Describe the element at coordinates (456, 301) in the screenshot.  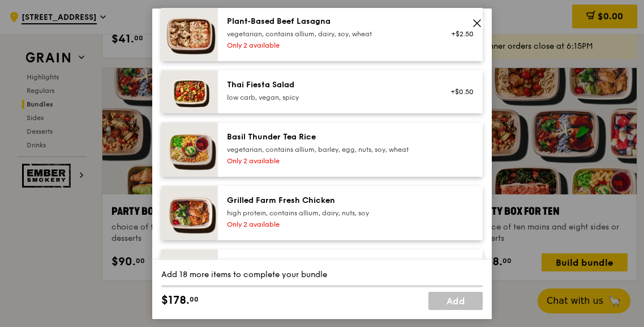
I see `a: Add` at that location.